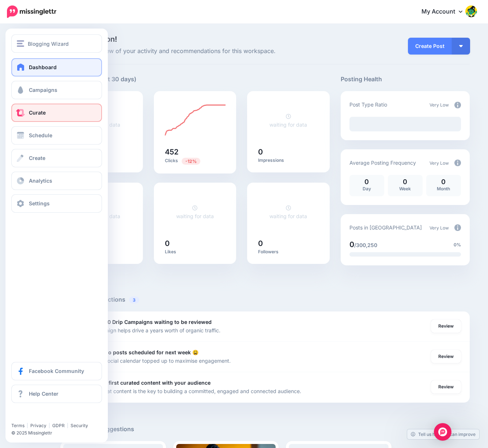 The height and width of the screenshot is (448, 488). Describe the element at coordinates (40, 180) in the screenshot. I see `span: Analytics` at that location.